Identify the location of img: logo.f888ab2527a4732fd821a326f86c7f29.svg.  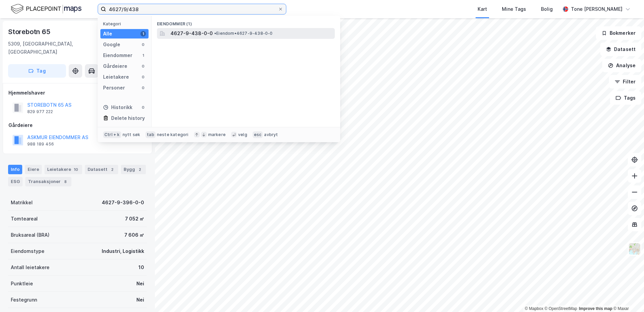
(46, 9).